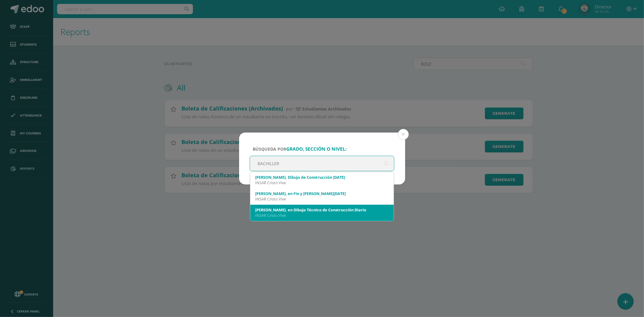  What do you see at coordinates (403, 134) in the screenshot?
I see `button: Close (Esc)` at bounding box center [403, 134].